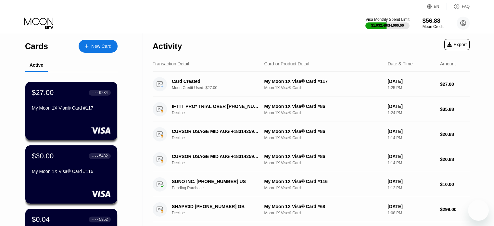 This screenshot has width=494, height=226. I want to click on div: Visa Monthly Spend Limit, so click(387, 19).